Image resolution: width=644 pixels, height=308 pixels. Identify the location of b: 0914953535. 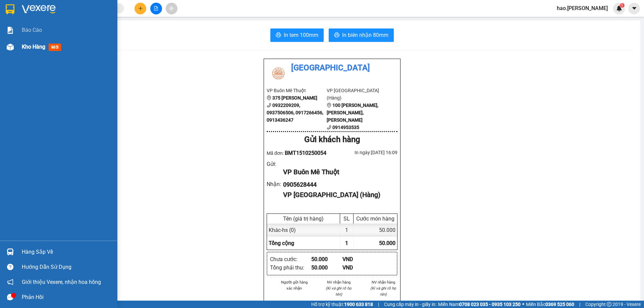
(346, 127).